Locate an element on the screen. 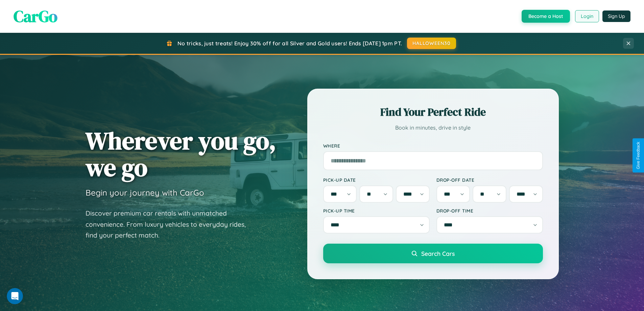  button: Become a Host is located at coordinates (546, 16).